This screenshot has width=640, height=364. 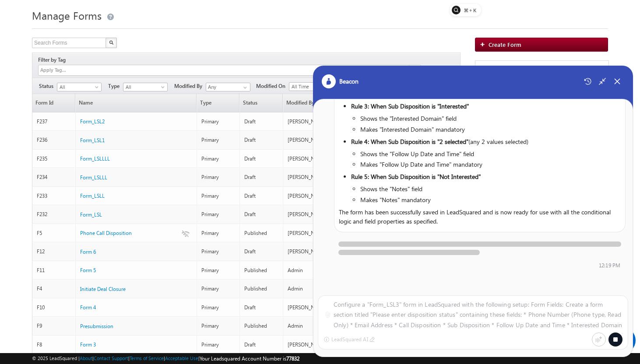 I want to click on span: 77832, so click(x=293, y=358).